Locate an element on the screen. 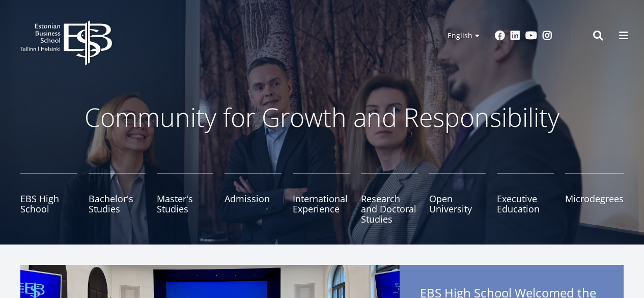 This screenshot has height=298, width=644. p: Community for Growth and Responsibility is located at coordinates (323, 117).